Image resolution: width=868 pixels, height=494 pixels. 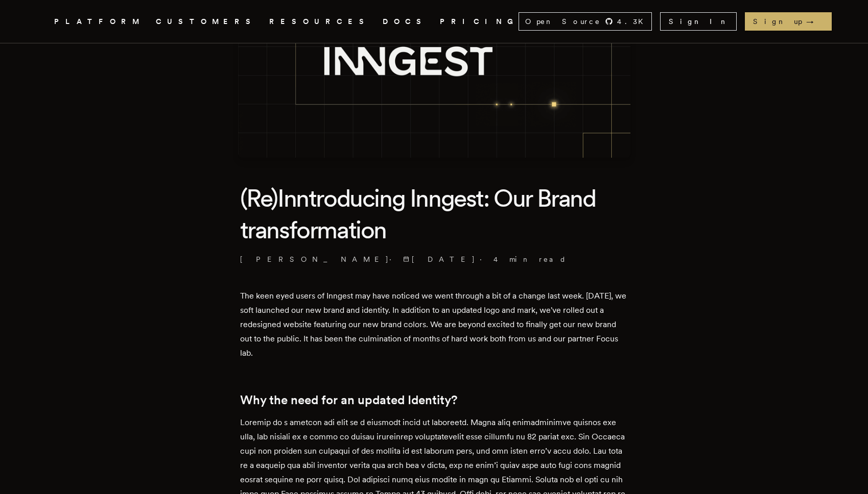 I want to click on a: DOCS, so click(x=405, y=21).